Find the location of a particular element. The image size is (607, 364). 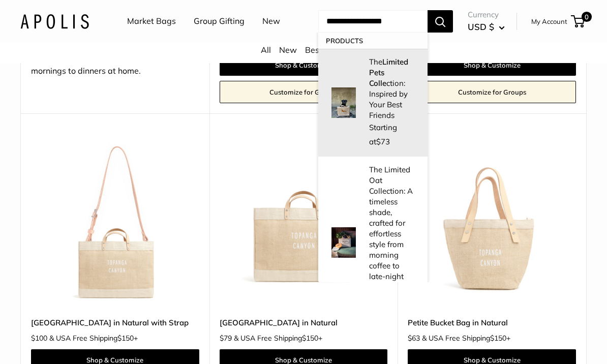

span: $79 is located at coordinates (226, 338).